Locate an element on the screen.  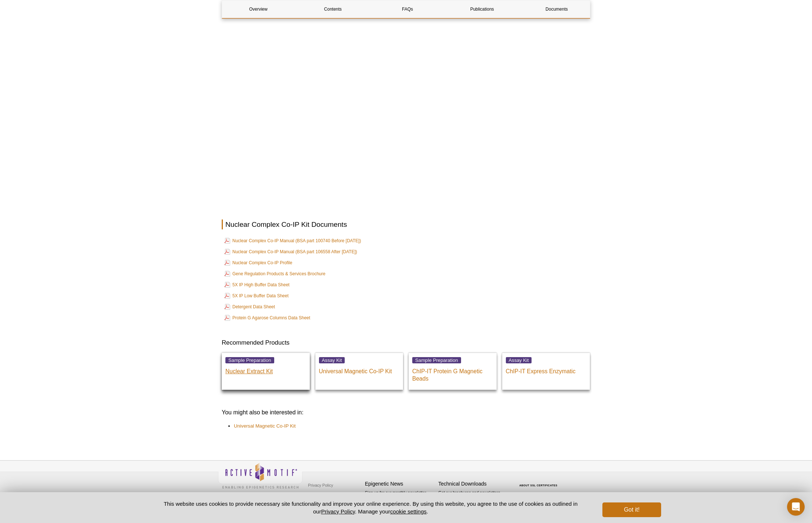
a: Contents is located at coordinates (333, 9).